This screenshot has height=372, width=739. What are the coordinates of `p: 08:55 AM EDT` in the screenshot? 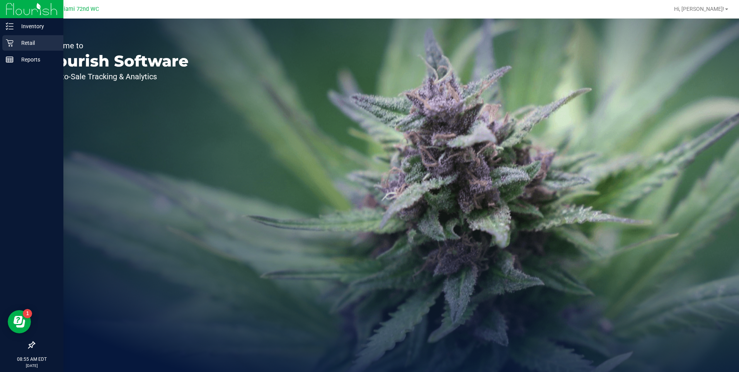 It's located at (32, 359).